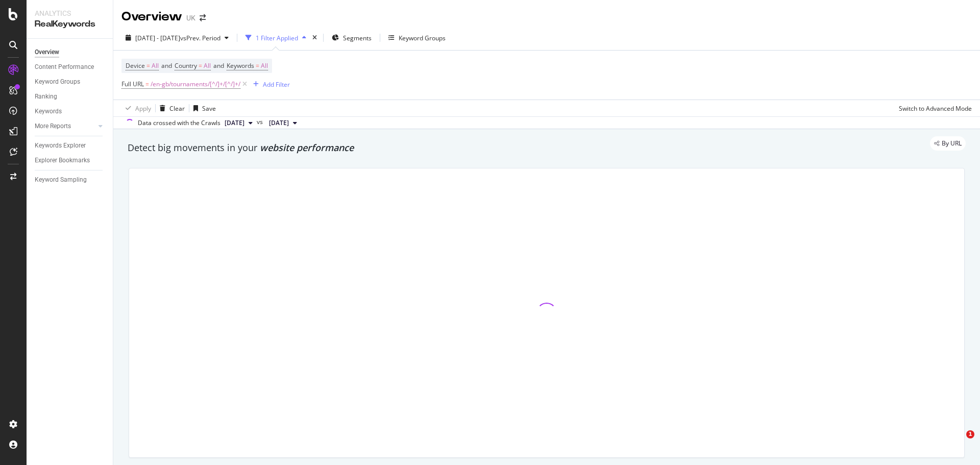 Image resolution: width=980 pixels, height=465 pixels. What do you see at coordinates (64, 126) in the screenshot?
I see `a: More Reports` at bounding box center [64, 126].